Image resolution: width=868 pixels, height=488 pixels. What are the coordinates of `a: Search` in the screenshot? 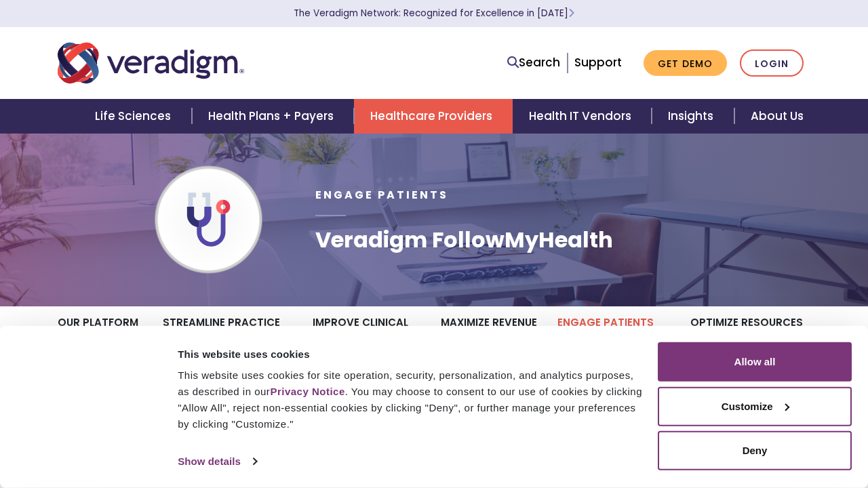 It's located at (533, 62).